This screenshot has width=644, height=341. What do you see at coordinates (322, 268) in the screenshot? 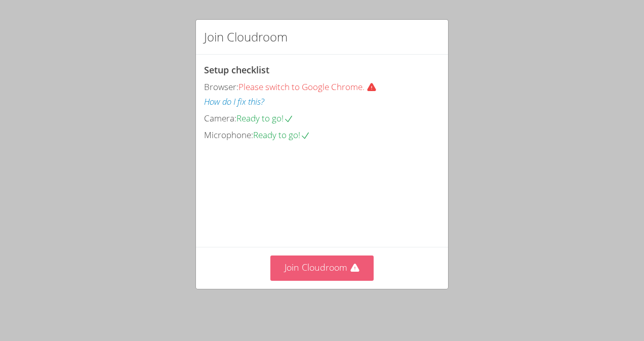
I see `button: Join Cloudroom` at bounding box center [322, 268].